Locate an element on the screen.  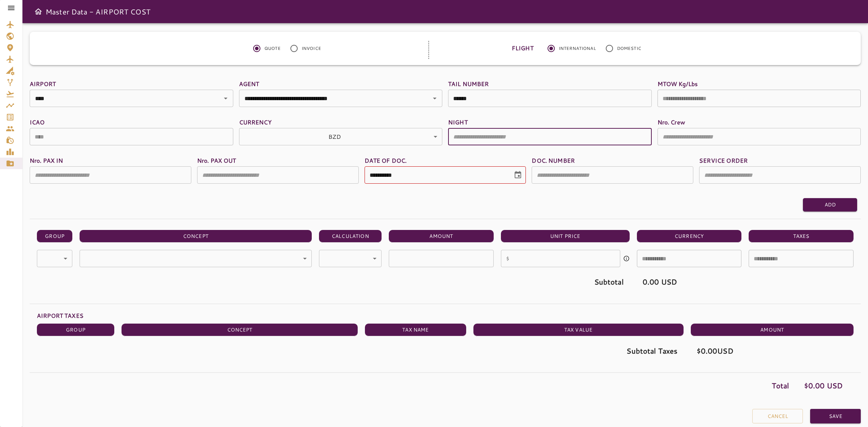
th: TAXES is located at coordinates (801, 236).